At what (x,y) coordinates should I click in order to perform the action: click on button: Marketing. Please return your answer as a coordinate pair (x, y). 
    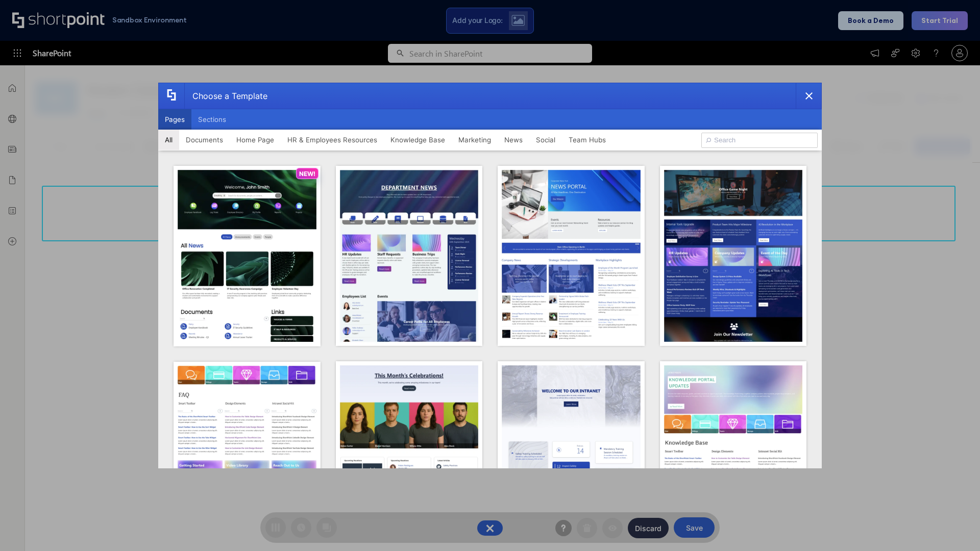
    Looking at the image, I should click on (475, 140).